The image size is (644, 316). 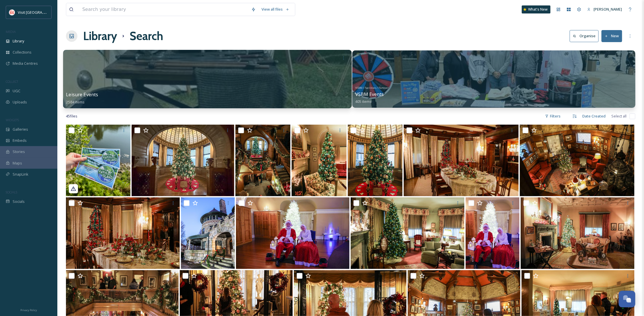 What do you see at coordinates (11, 31) in the screenshot?
I see `span: MEDIA` at bounding box center [11, 31].